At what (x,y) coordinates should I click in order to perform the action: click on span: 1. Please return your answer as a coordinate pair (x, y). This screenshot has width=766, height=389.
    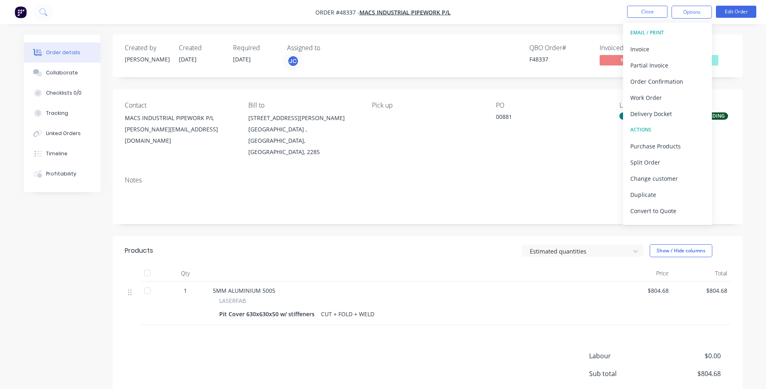
    Looking at the image, I should click on (185, 290).